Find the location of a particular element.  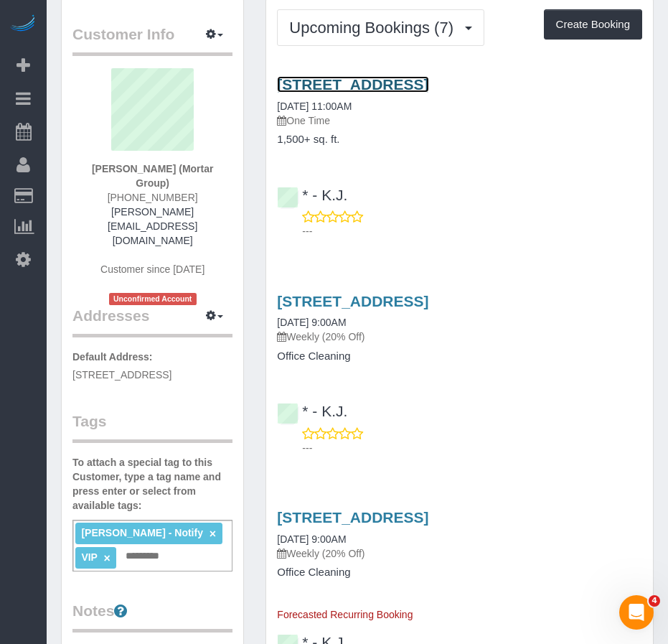

button: Create Booking is located at coordinates (593, 25).